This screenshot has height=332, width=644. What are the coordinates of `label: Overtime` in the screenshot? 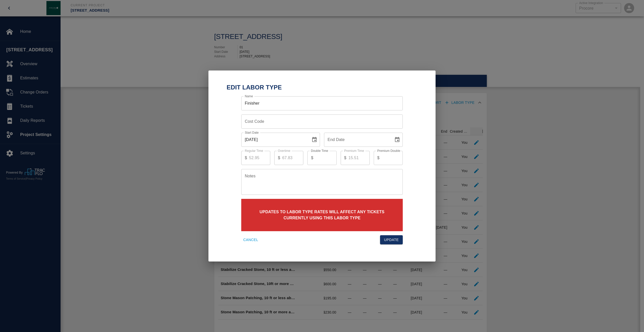 It's located at (284, 151).